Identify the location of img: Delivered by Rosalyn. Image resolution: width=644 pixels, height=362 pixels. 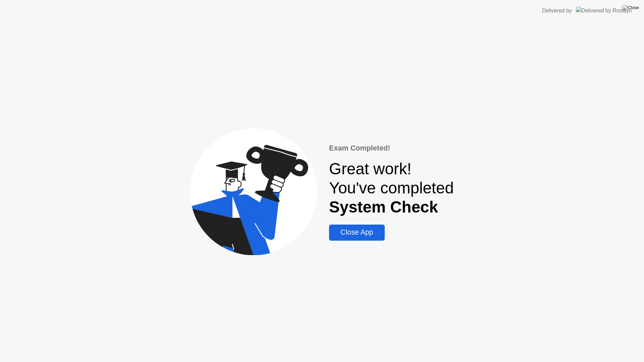
(604, 11).